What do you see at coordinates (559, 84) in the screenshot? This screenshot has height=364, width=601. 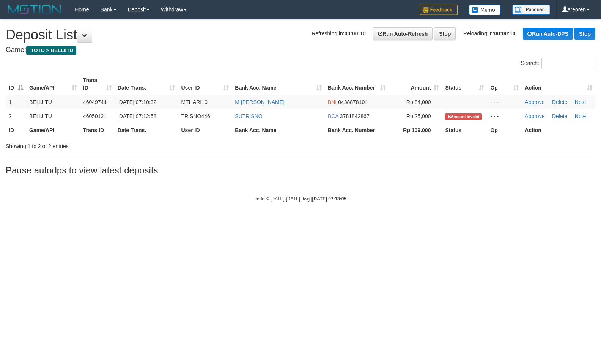 I see `th: Action: activate to sort column ascending` at bounding box center [559, 84].